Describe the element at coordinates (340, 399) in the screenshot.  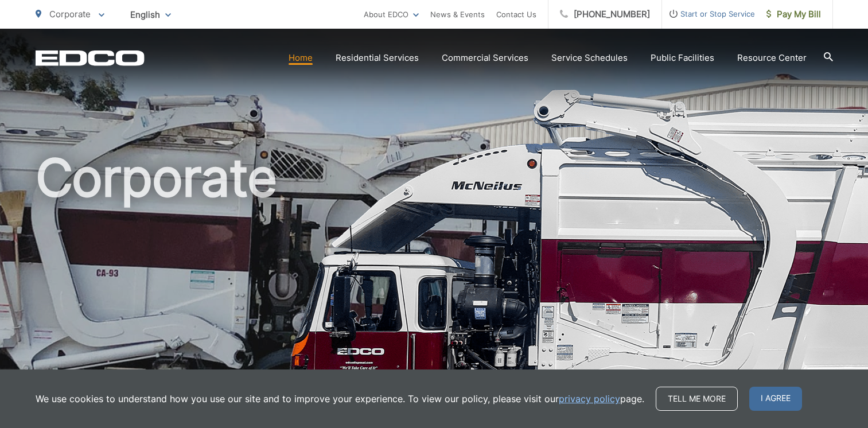
I see `p: We use cookies to understand how you use our site and to improve your experience. To view our pol...` at that location.